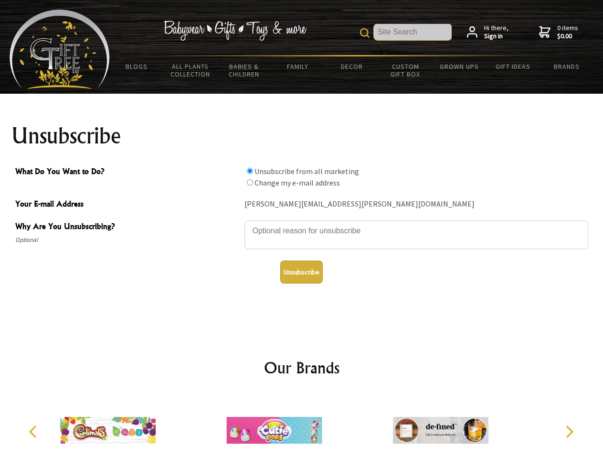  I want to click on a: Hi there,Sign in, so click(488, 32).